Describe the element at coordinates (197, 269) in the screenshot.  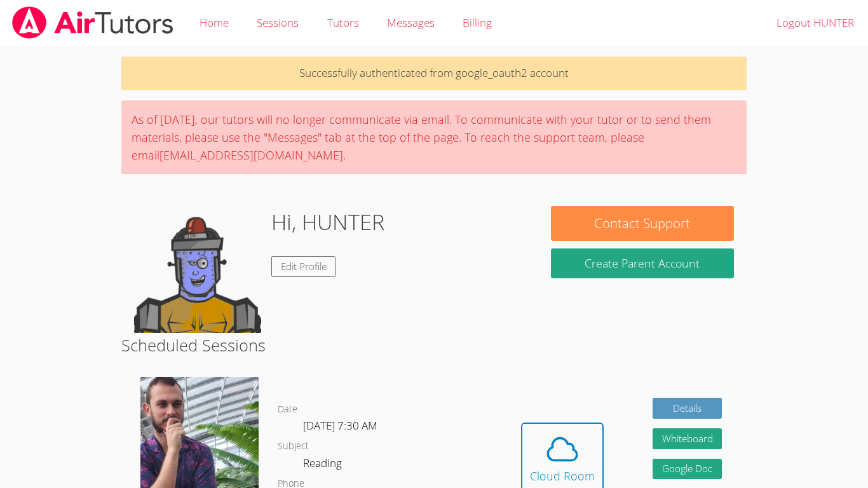
I see `img: default.png` at that location.